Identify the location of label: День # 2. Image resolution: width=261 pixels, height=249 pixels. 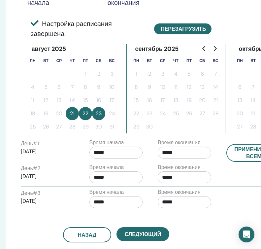
(30, 168).